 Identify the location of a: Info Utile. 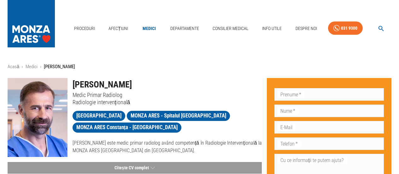
(272, 28).